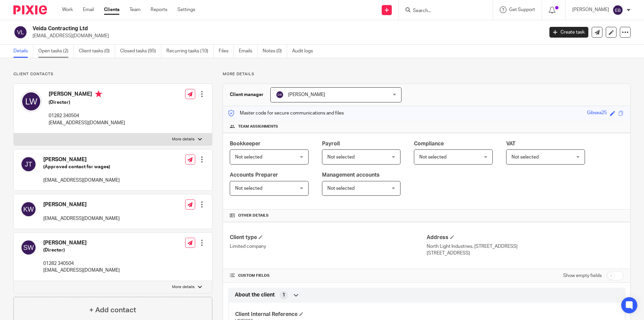  Describe the element at coordinates (429, 143) in the screenshot. I see `span: Compliance` at that location.